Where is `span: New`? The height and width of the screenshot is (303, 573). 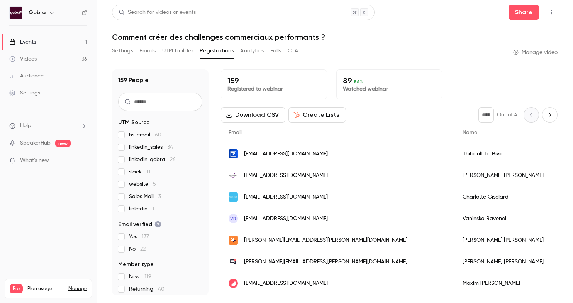 span: New is located at coordinates (140, 277).